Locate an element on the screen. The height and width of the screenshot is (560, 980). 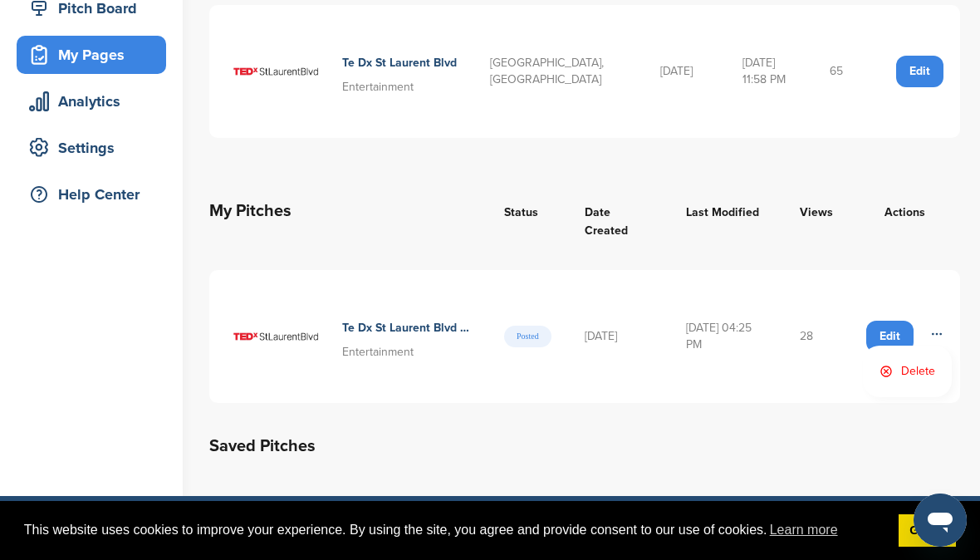
a: 457021221 122093204036513780 631850628213012479 n (1) Te Dx St Laurent Blvd 2026 ([GEOGRAPHIC_DAT... is located at coordinates (348, 337).